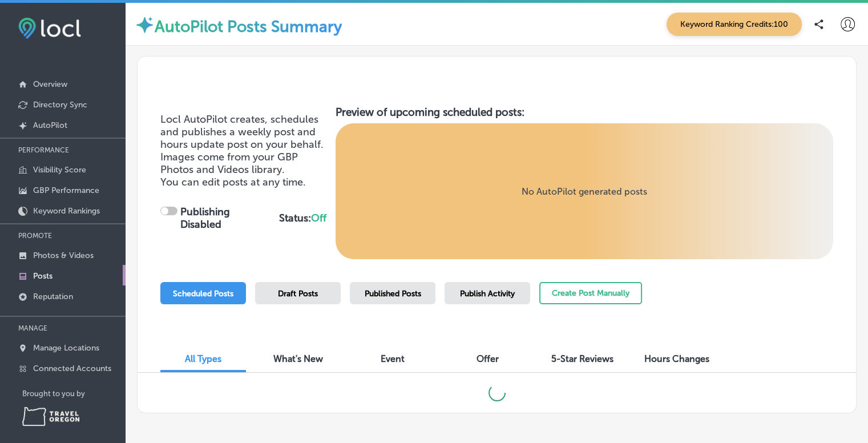  I want to click on p: Posts, so click(43, 276).